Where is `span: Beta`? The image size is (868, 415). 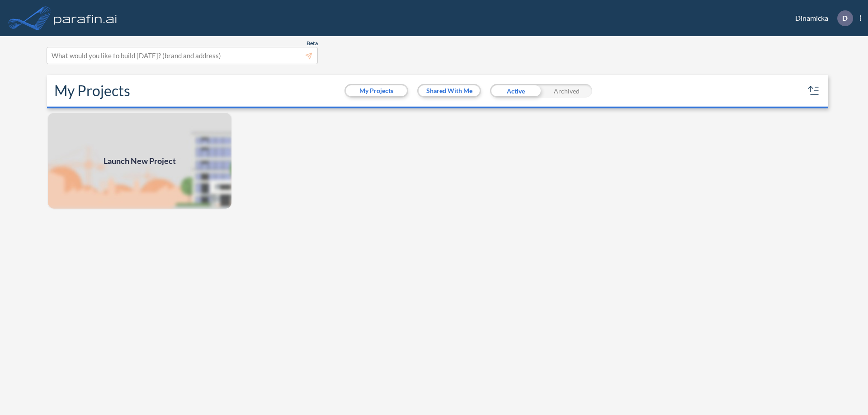
span: Beta is located at coordinates (312, 43).